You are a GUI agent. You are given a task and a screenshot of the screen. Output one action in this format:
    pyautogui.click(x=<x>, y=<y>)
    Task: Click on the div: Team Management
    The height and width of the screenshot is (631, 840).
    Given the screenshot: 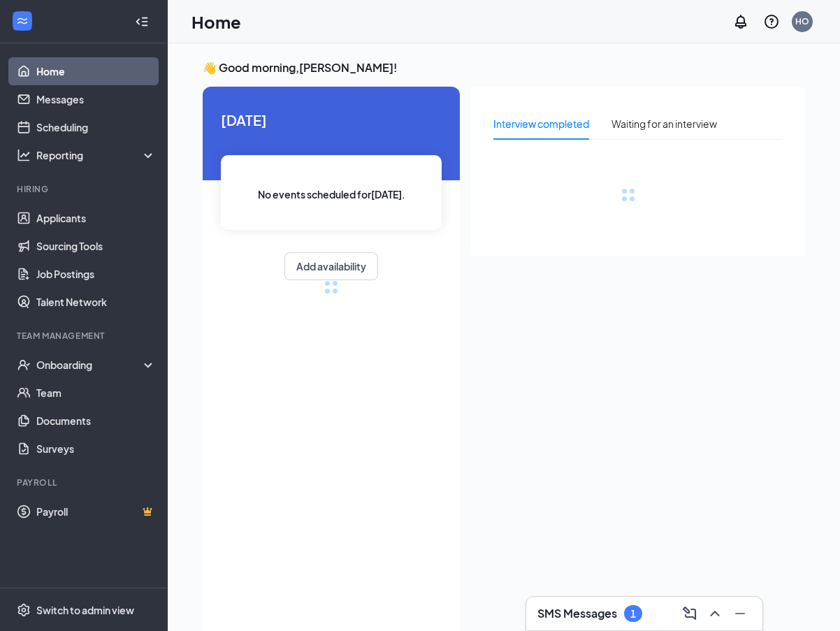 What is the action you would take?
    pyautogui.click(x=84, y=335)
    